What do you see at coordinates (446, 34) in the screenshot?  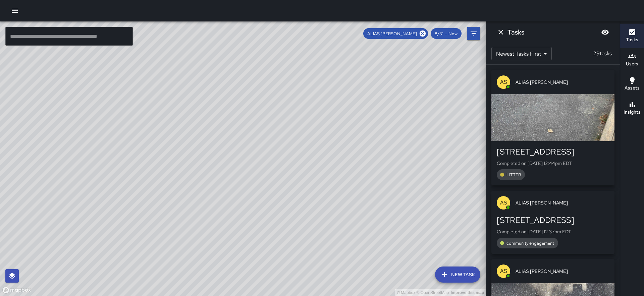 I see `span: 8/31 — Now` at bounding box center [446, 34].